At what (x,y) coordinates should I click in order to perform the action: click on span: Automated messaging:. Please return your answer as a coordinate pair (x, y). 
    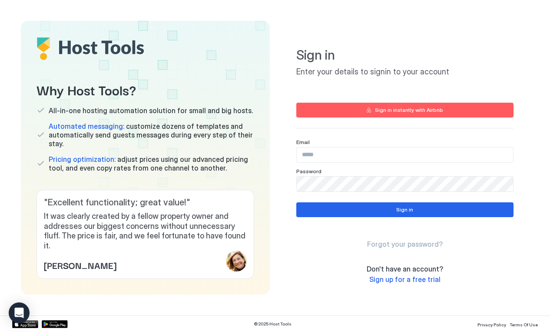
    Looking at the image, I should click on (87, 126).